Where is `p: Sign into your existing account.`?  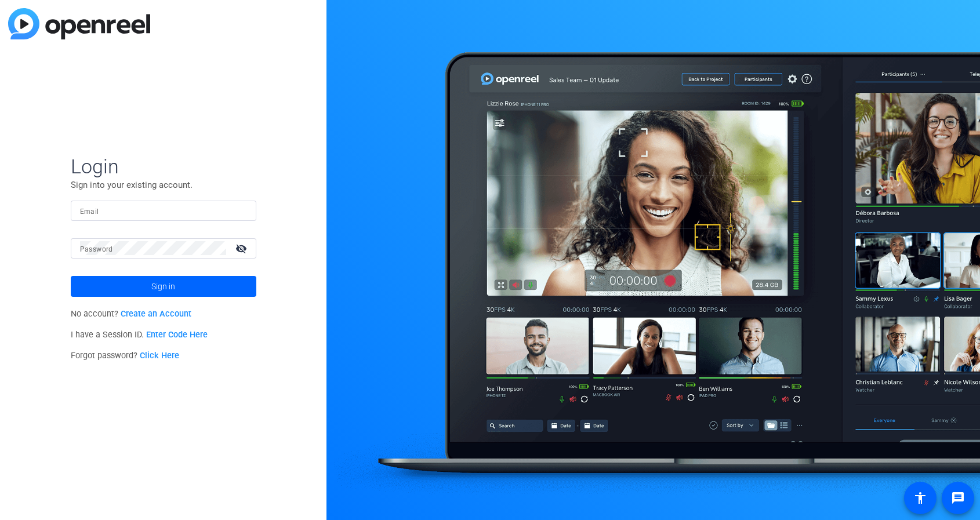 p: Sign into your existing account. is located at coordinates (163, 185).